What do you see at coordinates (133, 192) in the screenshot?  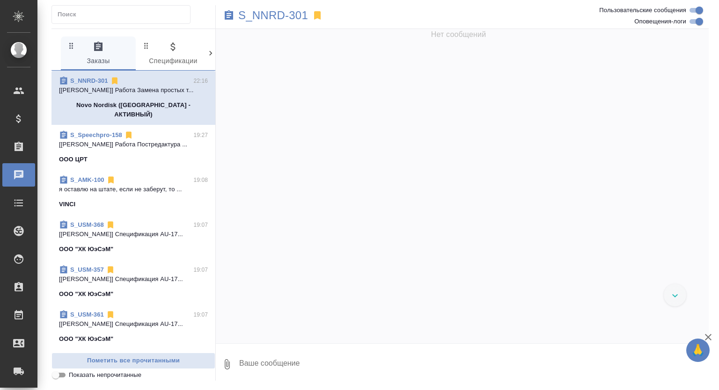 I see `div: S_AMK-10019:08я оставлю на штате, если не заберут, то ...VINCI` at bounding box center [133, 192].